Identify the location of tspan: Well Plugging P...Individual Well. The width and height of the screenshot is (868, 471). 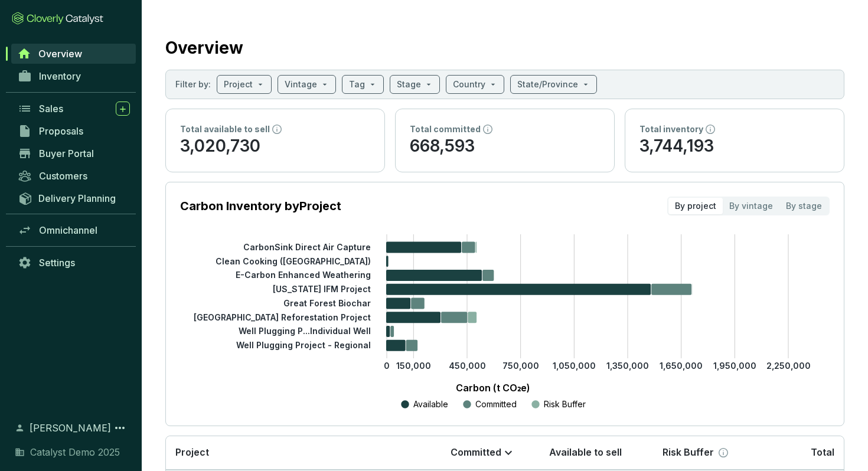
(304, 330).